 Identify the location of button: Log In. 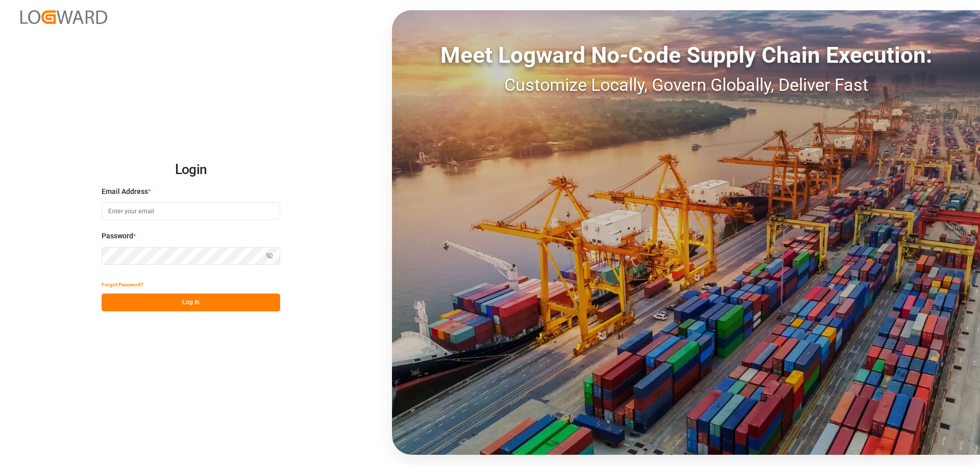
(191, 303).